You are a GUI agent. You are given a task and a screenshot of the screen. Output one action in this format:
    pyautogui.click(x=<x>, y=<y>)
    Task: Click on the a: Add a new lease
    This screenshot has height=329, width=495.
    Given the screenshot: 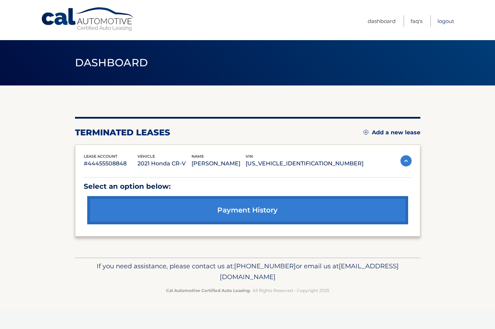 What is the action you would take?
    pyautogui.click(x=391, y=132)
    